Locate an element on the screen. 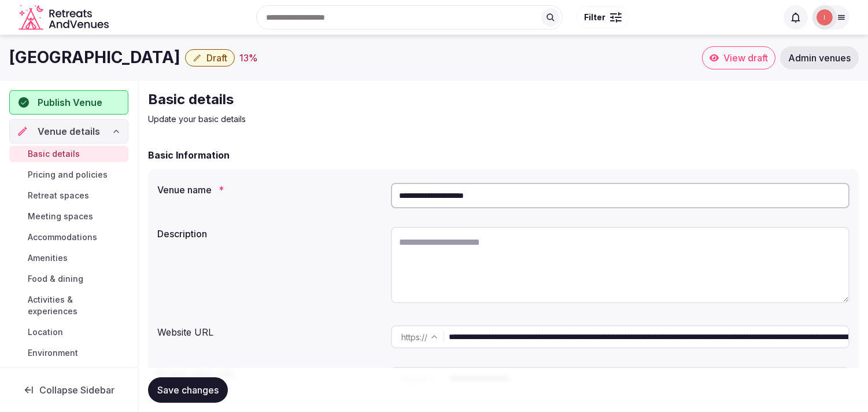 The height and width of the screenshot is (412, 868). span: Pricing and policies is located at coordinates (68, 175).